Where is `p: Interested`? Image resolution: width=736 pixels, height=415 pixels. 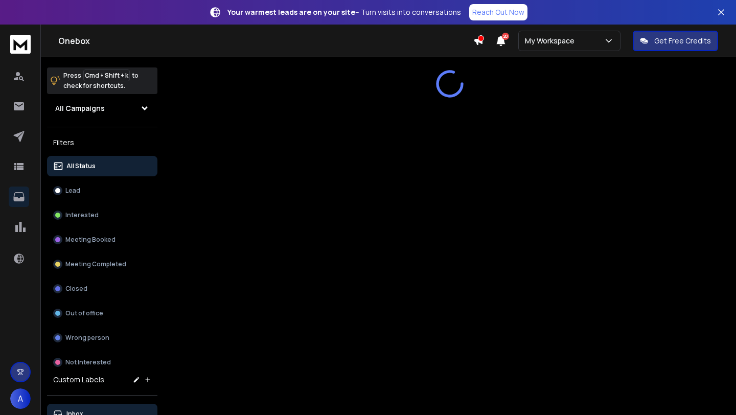
p: Interested is located at coordinates (82, 215).